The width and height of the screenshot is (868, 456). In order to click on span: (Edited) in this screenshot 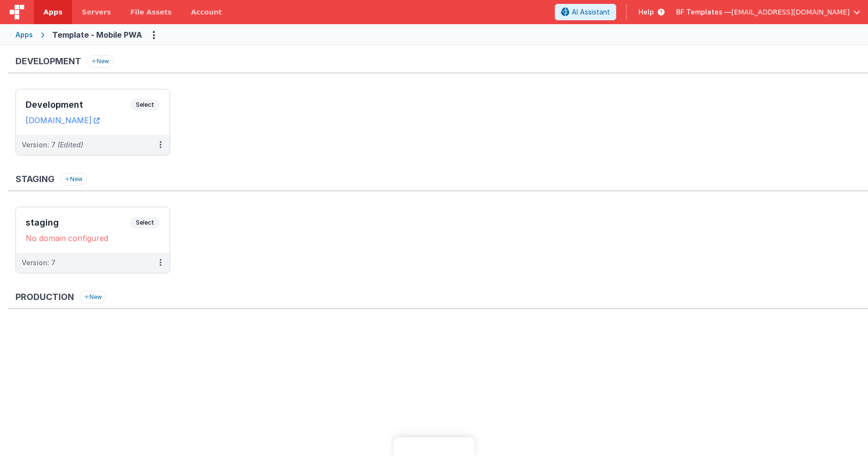, I will do `click(70, 144)`.